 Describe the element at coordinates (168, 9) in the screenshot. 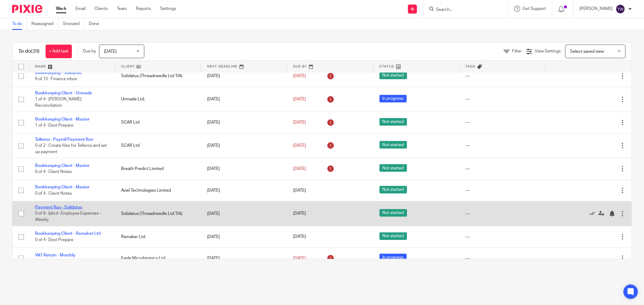

I see `a: Settings` at that location.